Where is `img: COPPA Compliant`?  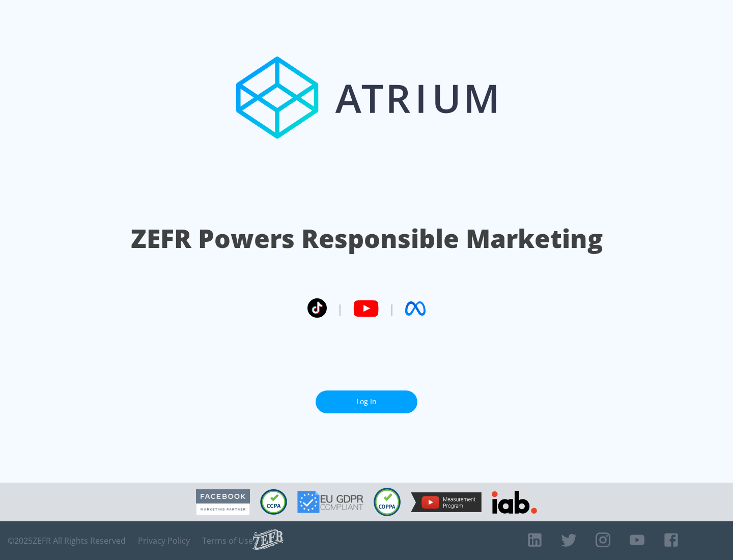
img: COPPA Compliant is located at coordinates (387, 502).